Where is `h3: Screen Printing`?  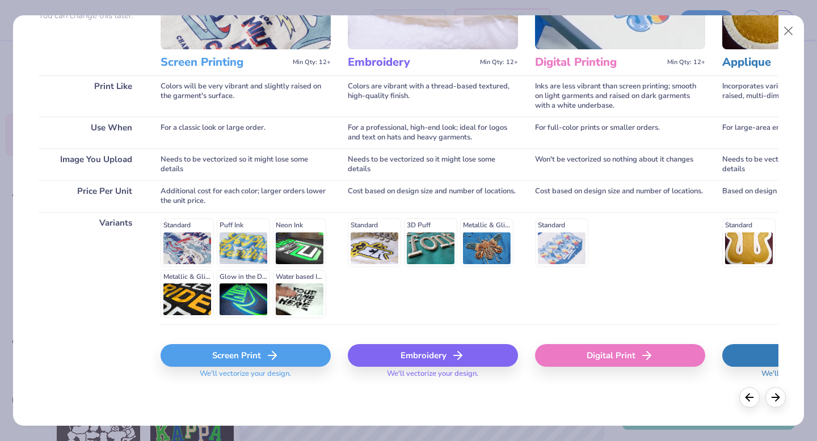 h3: Screen Printing is located at coordinates (224, 62).